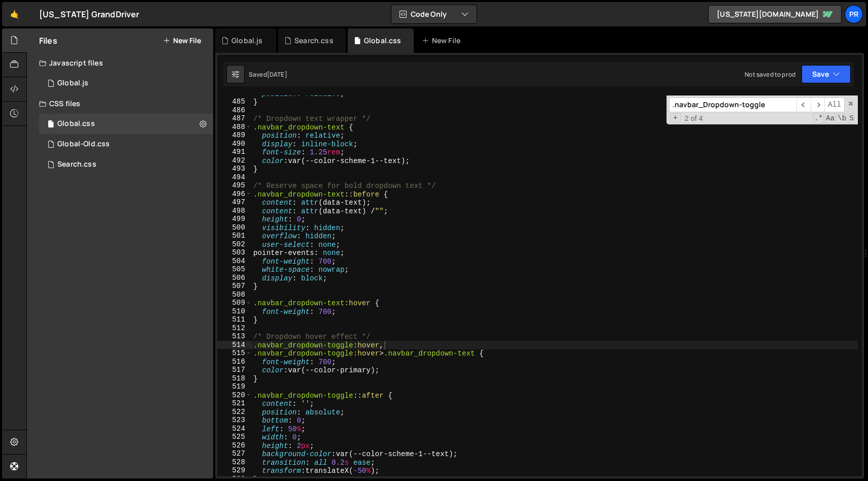  Describe the element at coordinates (235, 420) in the screenshot. I see `div: 523` at that location.